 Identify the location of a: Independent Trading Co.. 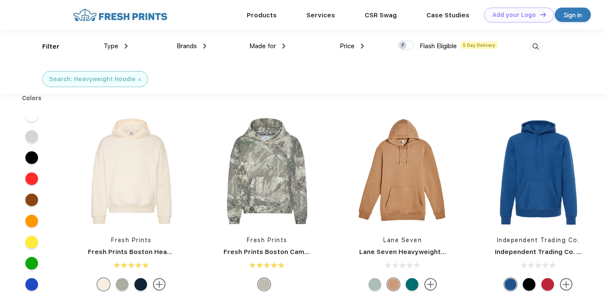
(539, 240).